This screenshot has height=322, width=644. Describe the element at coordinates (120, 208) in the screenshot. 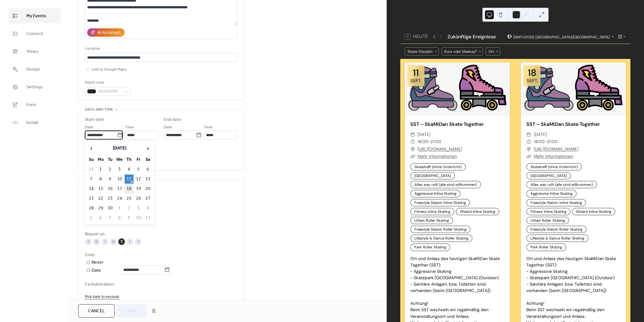

I see `td: 1` at that location.